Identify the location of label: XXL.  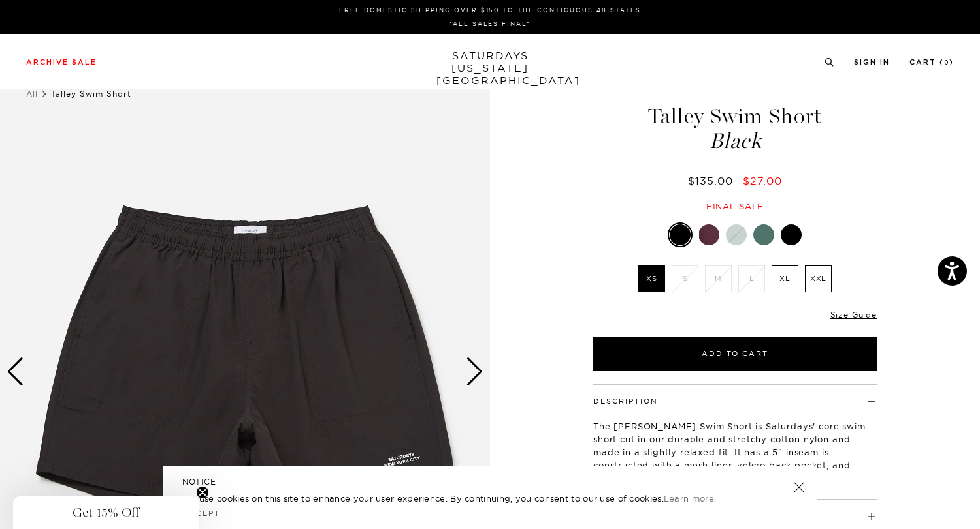
(817, 279).